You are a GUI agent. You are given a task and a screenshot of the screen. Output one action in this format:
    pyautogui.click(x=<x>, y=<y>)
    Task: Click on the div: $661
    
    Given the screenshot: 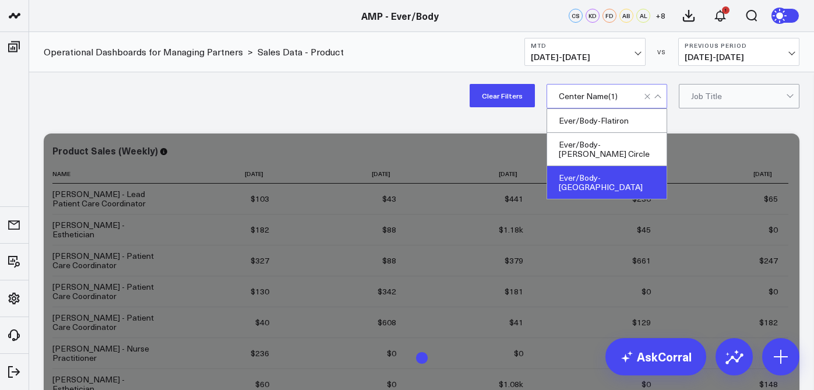 What is the action you would take?
    pyautogui.click(x=642, y=261)
    